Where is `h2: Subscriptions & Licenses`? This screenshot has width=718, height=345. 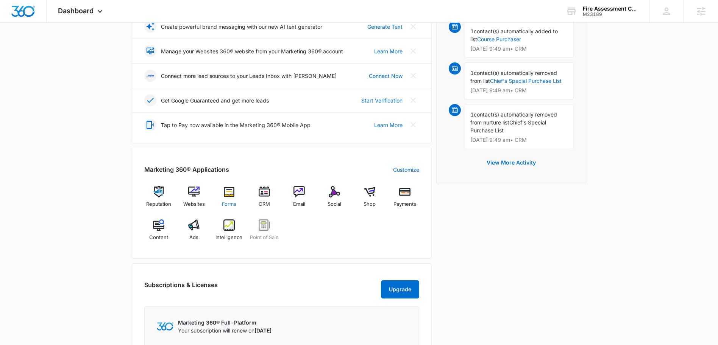
h2: Subscriptions & Licenses is located at coordinates (181, 288).